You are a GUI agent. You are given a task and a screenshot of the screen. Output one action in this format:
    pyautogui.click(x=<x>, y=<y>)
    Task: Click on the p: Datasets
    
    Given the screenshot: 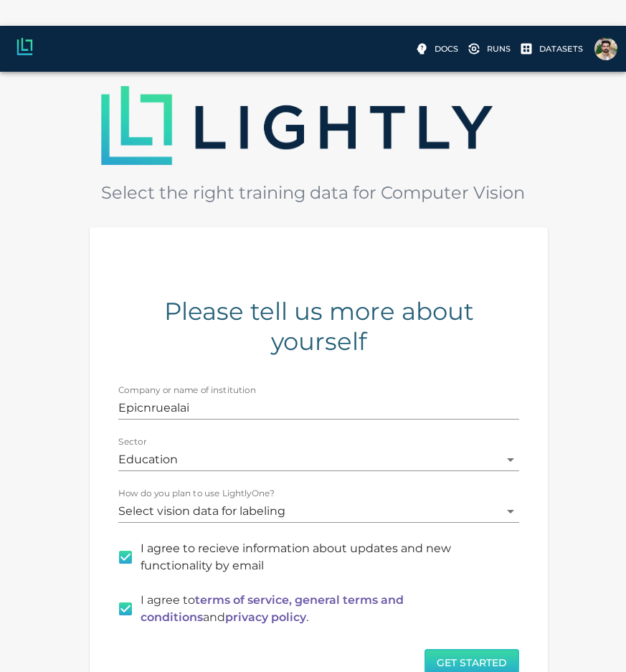 What is the action you would take?
    pyautogui.click(x=561, y=49)
    